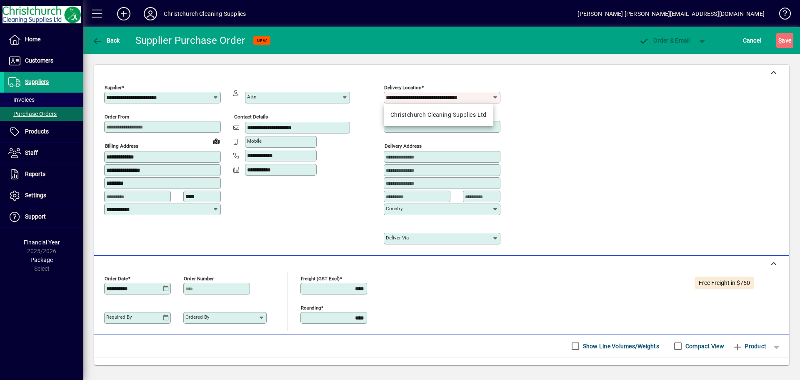 This screenshot has height=380, width=800. I want to click on mat-label: Rounding, so click(311, 307).